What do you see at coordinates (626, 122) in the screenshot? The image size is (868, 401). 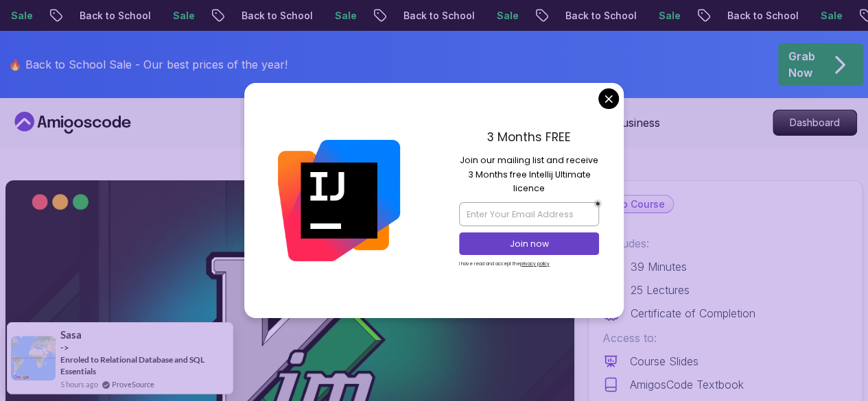 I see `p: For Business` at bounding box center [626, 122].